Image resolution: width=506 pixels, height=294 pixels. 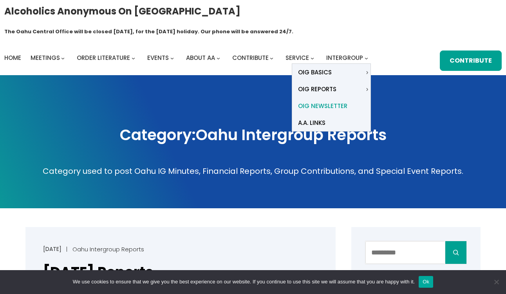 What do you see at coordinates (133, 58) in the screenshot?
I see `button: Order Literature submenu` at bounding box center [133, 58].